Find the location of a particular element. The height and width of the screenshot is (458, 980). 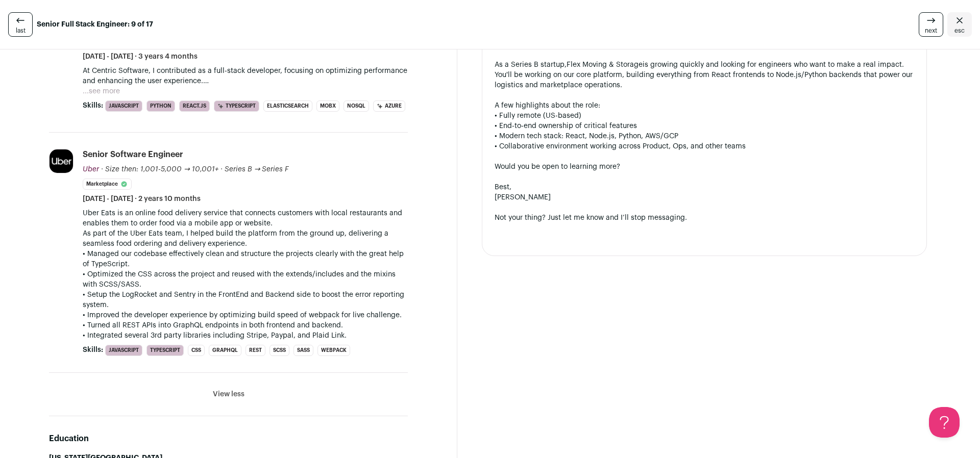

li: NoSQL is located at coordinates (356, 106).